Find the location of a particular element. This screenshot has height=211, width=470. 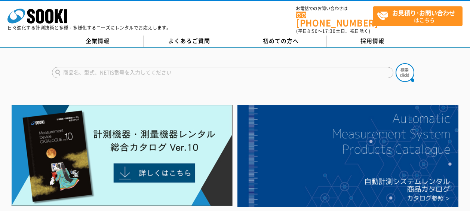

span: 初めての方へ is located at coordinates (281, 41).